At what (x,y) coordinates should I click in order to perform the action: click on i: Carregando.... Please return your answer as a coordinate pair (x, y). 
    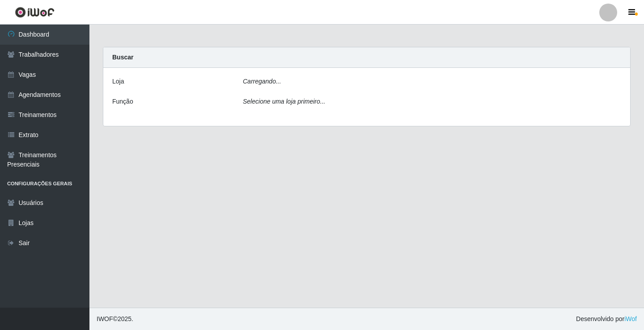
    Looking at the image, I should click on (262, 82).